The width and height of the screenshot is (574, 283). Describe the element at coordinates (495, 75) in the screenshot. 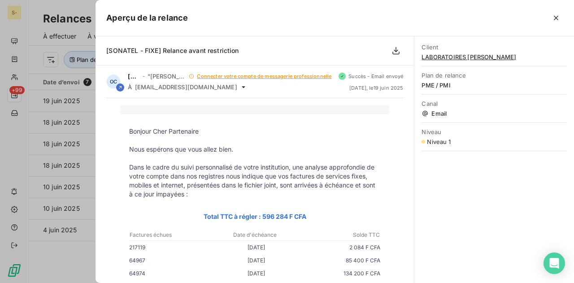

I see `span: Plan de relance` at that location.